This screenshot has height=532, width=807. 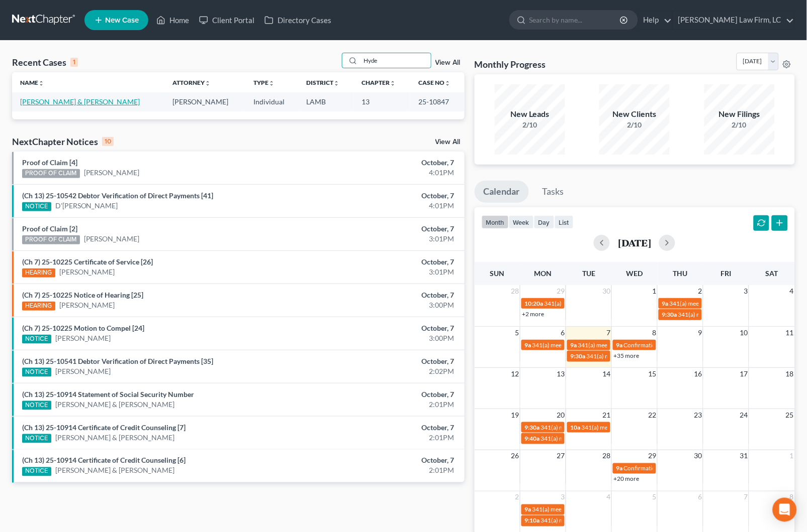 I want to click on span: 13, so click(x=560, y=374).